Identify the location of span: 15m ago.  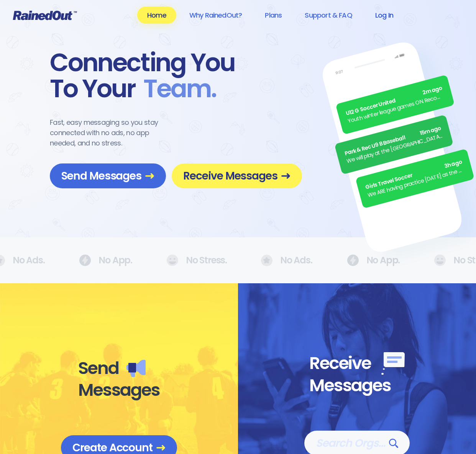
(431, 131).